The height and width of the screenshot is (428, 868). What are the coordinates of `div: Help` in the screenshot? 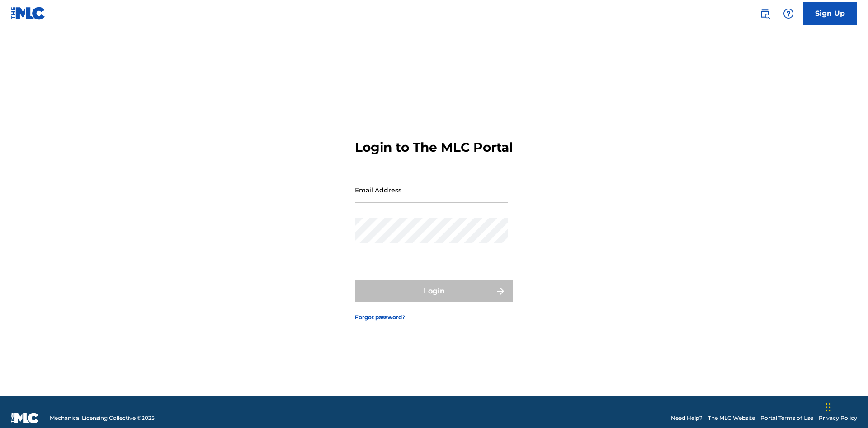 It's located at (789, 13).